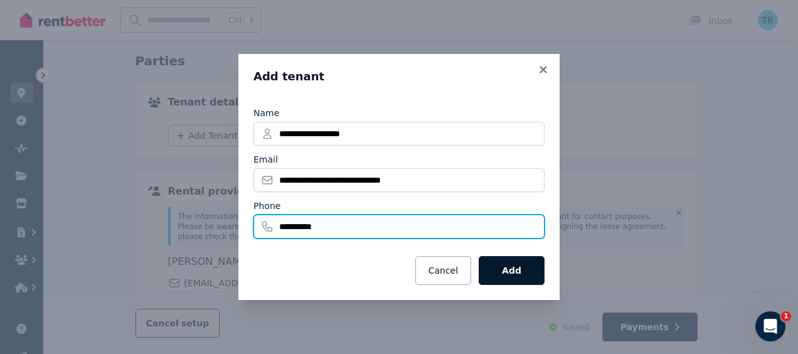 Image resolution: width=798 pixels, height=354 pixels. I want to click on label: Name, so click(266, 113).